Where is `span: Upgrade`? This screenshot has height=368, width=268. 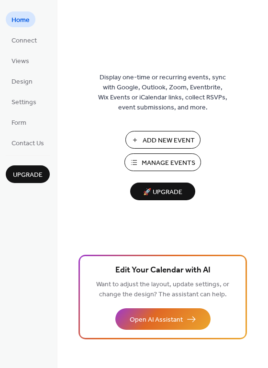
span: Upgrade is located at coordinates (28, 175).